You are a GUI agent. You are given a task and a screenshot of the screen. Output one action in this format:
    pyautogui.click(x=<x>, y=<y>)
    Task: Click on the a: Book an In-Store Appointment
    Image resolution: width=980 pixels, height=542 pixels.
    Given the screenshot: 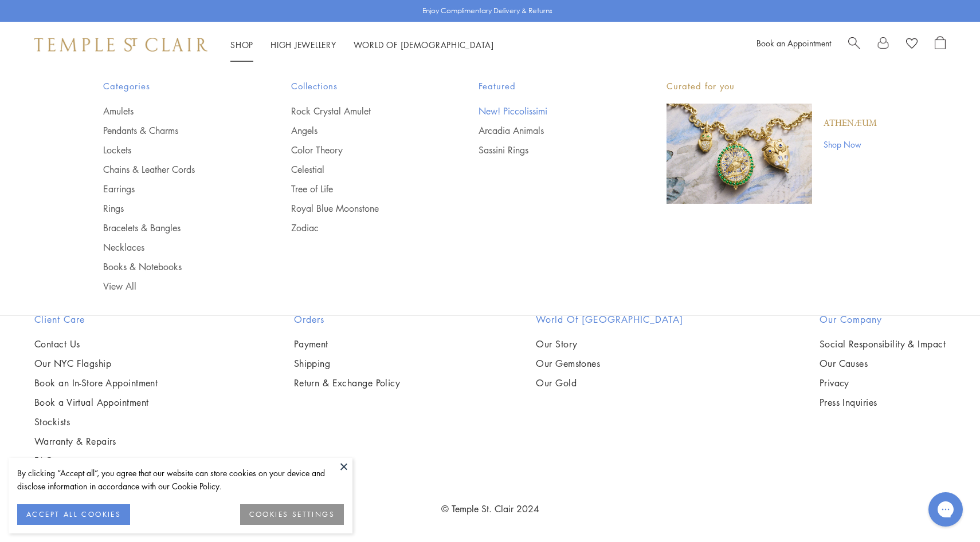 What is the action you would take?
    pyautogui.click(x=96, y=383)
    